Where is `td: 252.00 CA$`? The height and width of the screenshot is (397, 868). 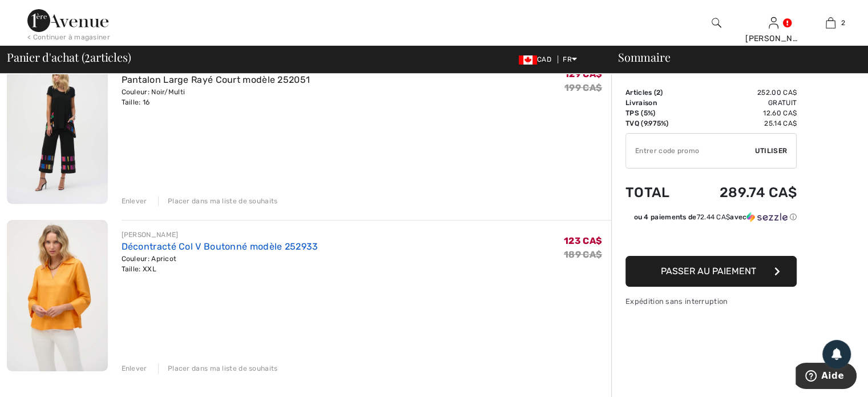 td: 252.00 CA$ is located at coordinates (742, 93).